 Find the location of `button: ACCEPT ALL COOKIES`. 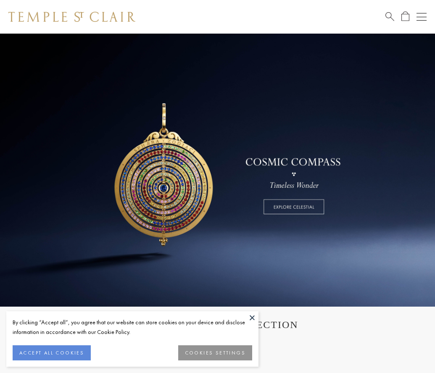

button: ACCEPT ALL COOKIES is located at coordinates (52, 353).